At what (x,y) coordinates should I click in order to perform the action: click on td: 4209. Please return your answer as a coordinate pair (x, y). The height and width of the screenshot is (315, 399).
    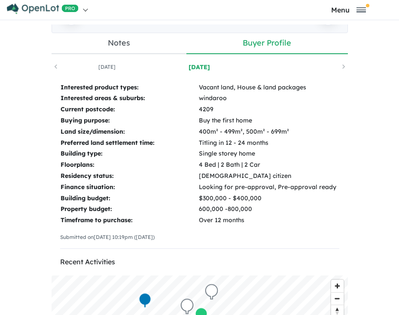
    Looking at the image, I should click on (268, 110).